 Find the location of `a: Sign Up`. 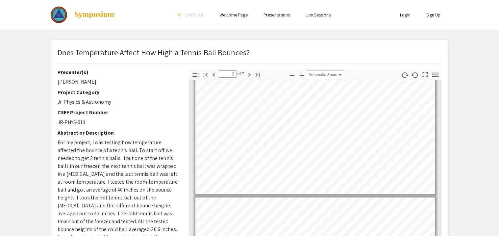

a: Sign Up is located at coordinates (433, 15).